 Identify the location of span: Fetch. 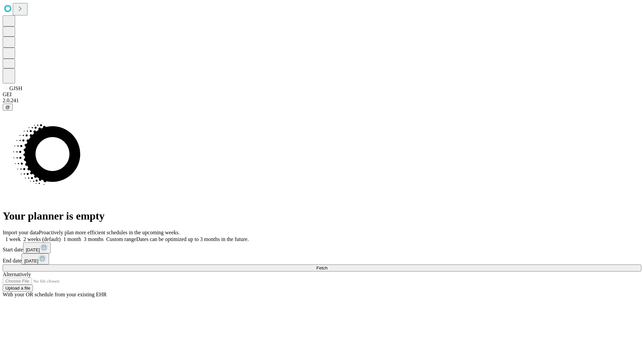
(322, 268).